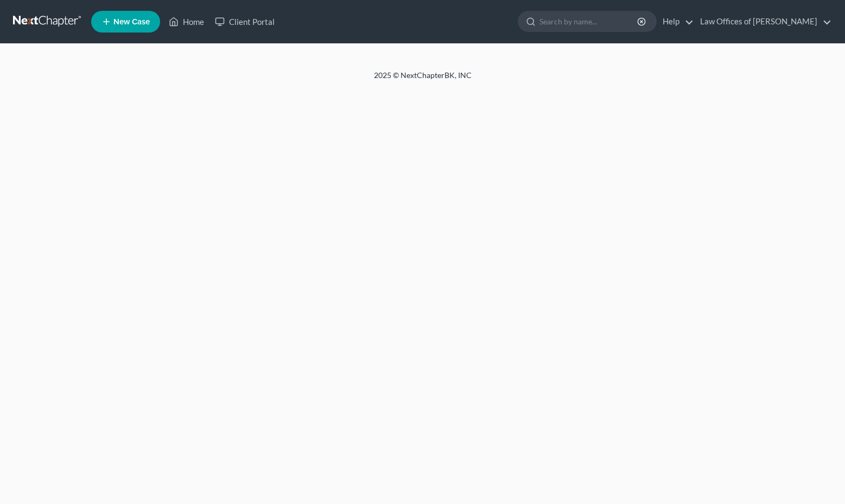 The height and width of the screenshot is (504, 845). What do you see at coordinates (589, 22) in the screenshot?
I see `input: Search by name...` at bounding box center [589, 22].